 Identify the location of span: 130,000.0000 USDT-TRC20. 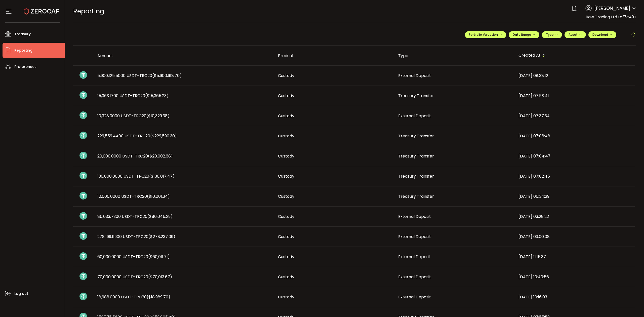
(136, 176).